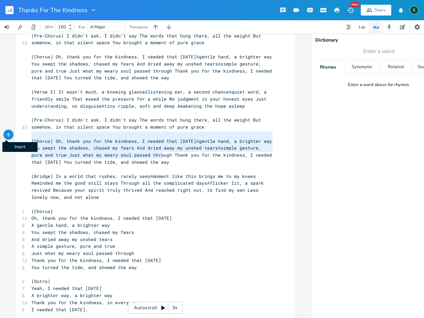  What do you see at coordinates (72, 239) in the screenshot?
I see `span: And dried away my unshed tears` at bounding box center [72, 239].